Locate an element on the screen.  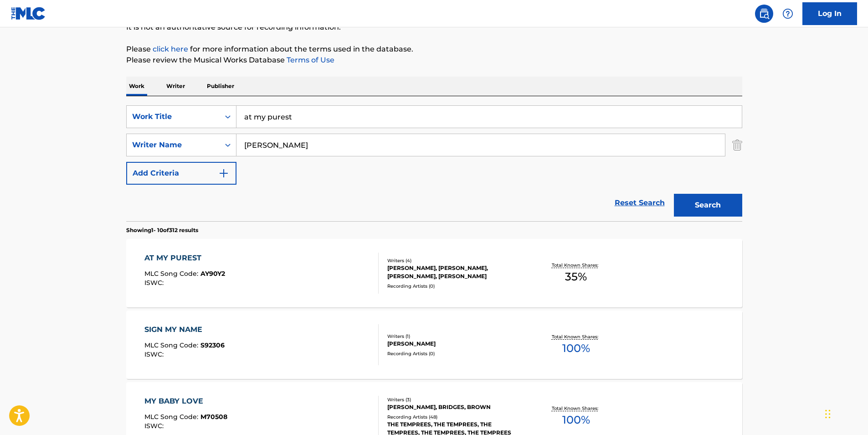
p: Please review the Musical Works Database is located at coordinates (434, 60).